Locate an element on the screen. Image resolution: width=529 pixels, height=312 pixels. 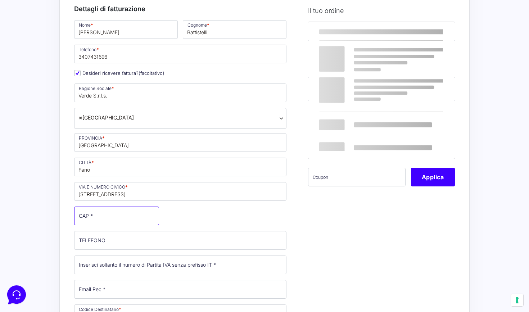
input: VIA E NUMERO CIVICO * is located at coordinates (180, 191).